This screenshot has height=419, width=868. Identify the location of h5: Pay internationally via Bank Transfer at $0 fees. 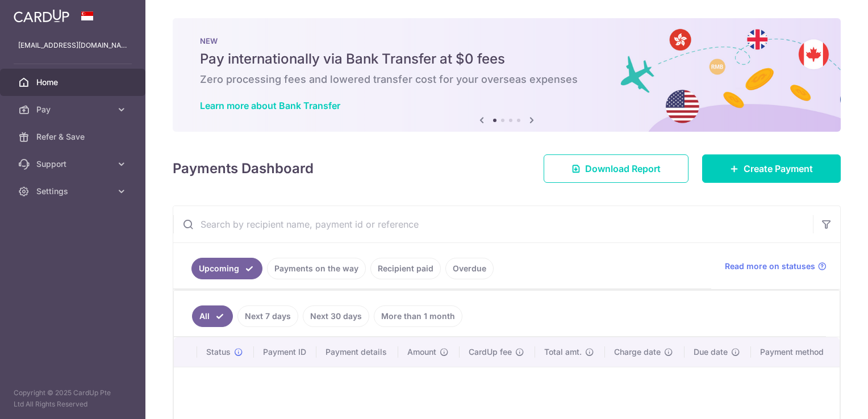
(507, 59).